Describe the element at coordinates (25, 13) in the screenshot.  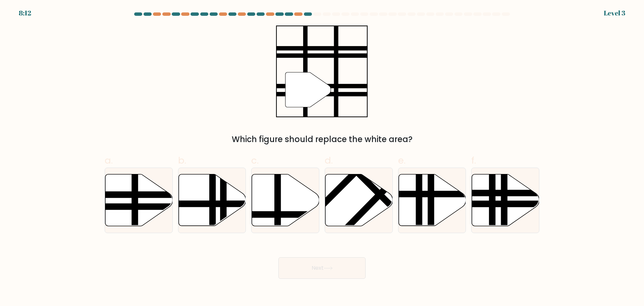
I see `div: 8:12` at that location.